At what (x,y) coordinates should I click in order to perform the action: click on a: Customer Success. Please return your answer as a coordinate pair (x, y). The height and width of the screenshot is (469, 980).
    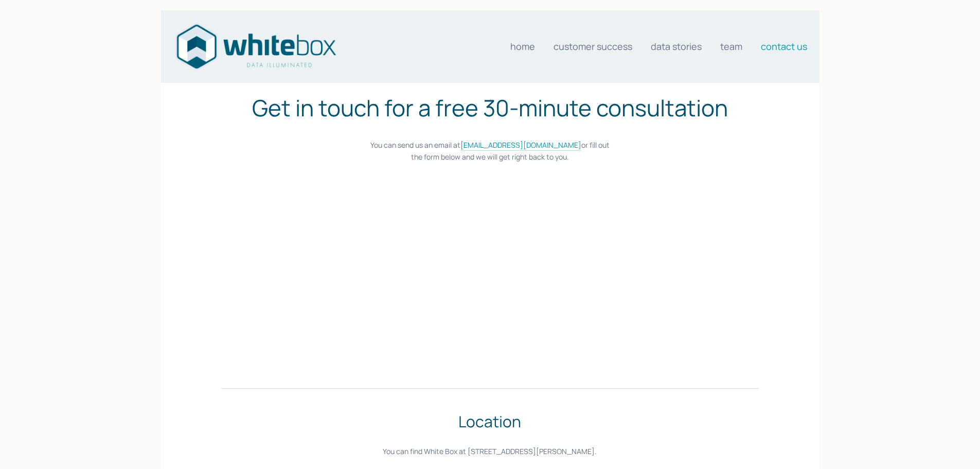
    Looking at the image, I should click on (592, 46).